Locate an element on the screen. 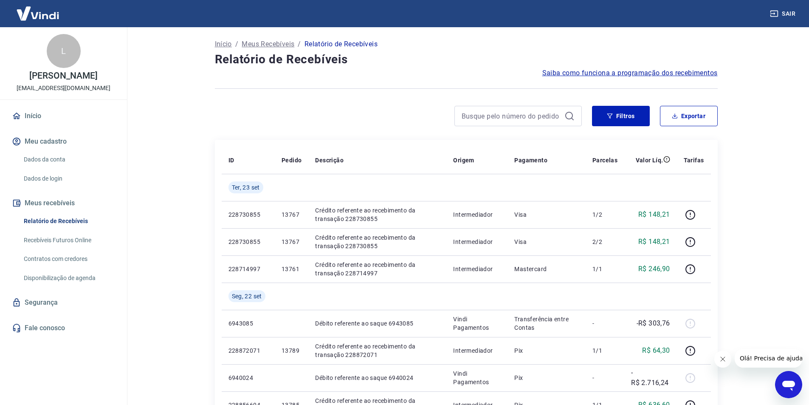 The width and height of the screenshot is (809, 405). span: Seg, 22 set is located at coordinates (247, 296).